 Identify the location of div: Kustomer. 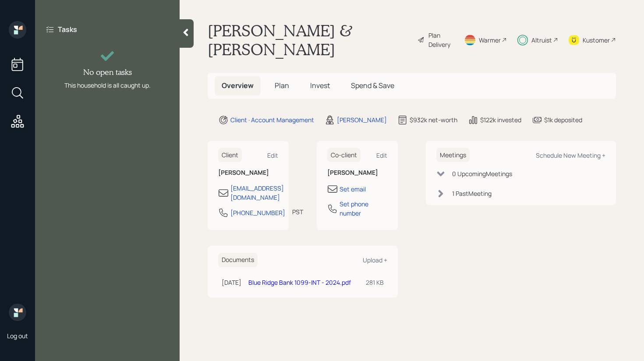
(597, 40).